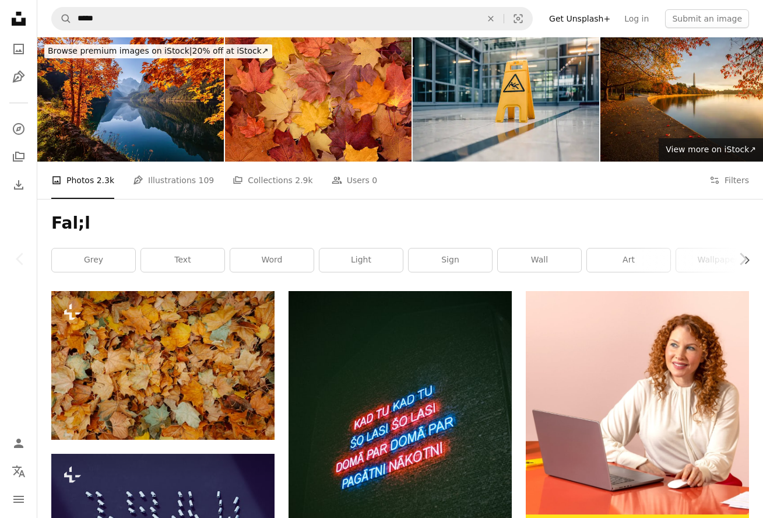  What do you see at coordinates (729, 180) in the screenshot?
I see `button: Filters` at bounding box center [729, 180].